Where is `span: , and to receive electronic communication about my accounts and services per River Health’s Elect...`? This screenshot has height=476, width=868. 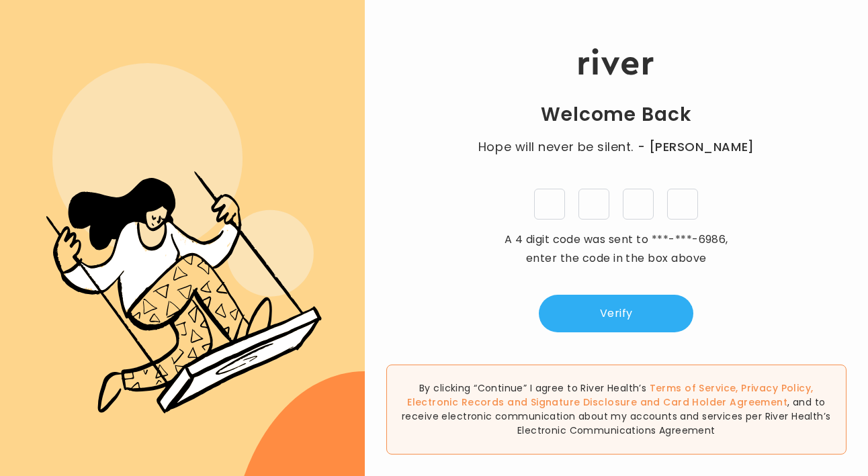 span: , and to receive electronic communication about my accounts and services per River Health’s Elect... is located at coordinates (616, 417).